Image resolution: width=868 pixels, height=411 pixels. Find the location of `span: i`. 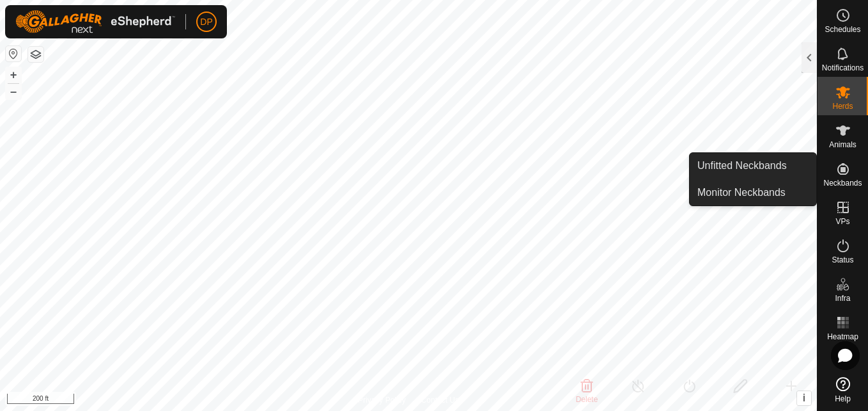

span: i is located at coordinates (804, 397).